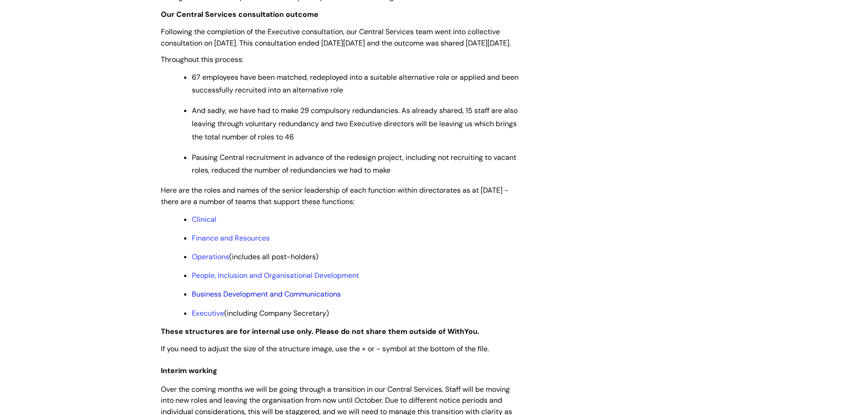  Describe the element at coordinates (260, 313) in the screenshot. I see `span: (including Company Secretary)` at that location.